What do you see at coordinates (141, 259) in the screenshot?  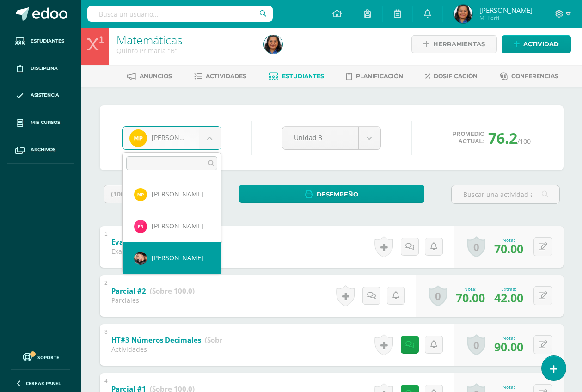 I see `img: 8d760ad8502a091040f3667f1c364a53.png` at bounding box center [141, 259].